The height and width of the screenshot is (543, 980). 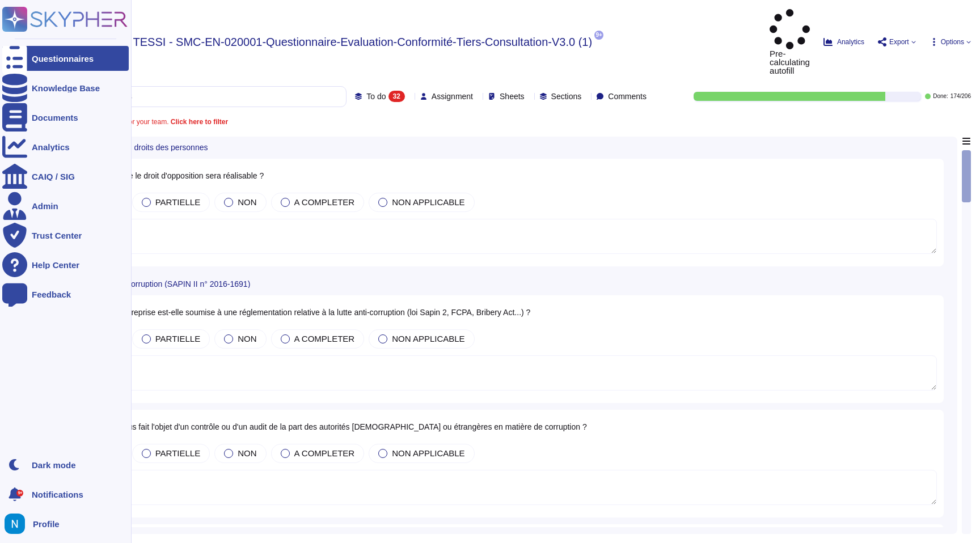 What do you see at coordinates (961, 96) in the screenshot?
I see `span: 174 / 206` at bounding box center [961, 96].